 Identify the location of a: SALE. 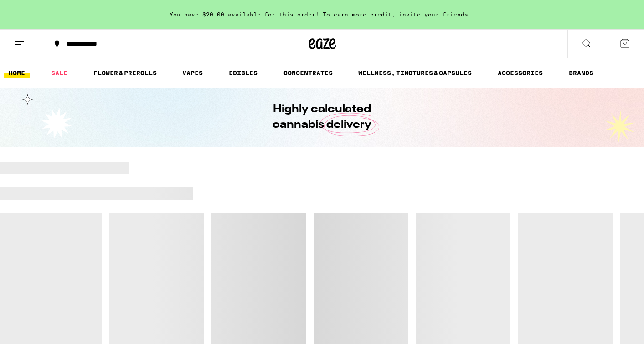
(59, 73).